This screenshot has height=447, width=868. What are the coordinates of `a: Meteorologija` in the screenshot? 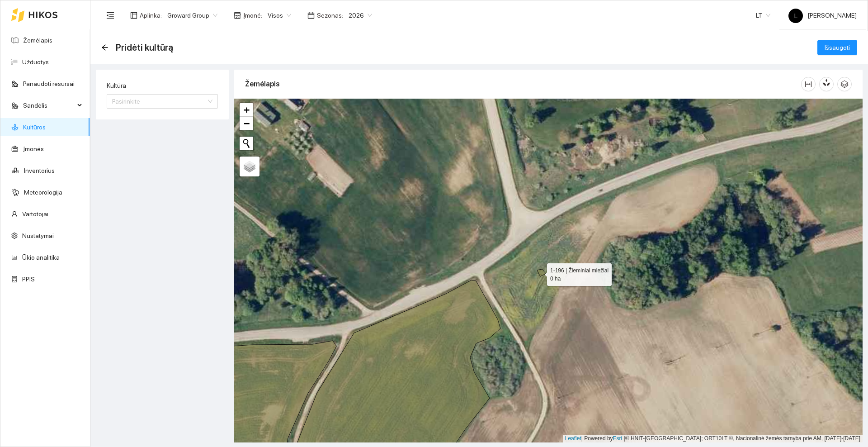 It's located at (43, 192).